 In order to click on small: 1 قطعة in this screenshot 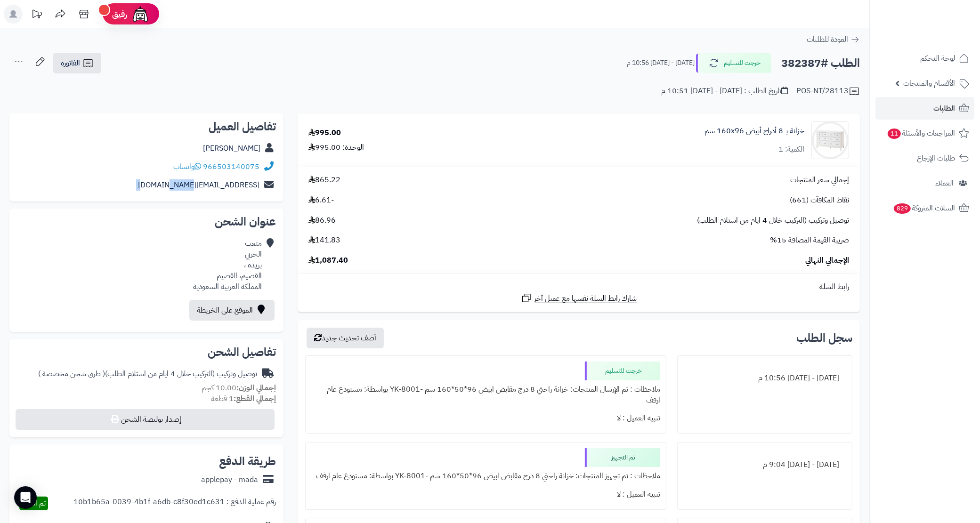, I will do `click(243, 398)`.